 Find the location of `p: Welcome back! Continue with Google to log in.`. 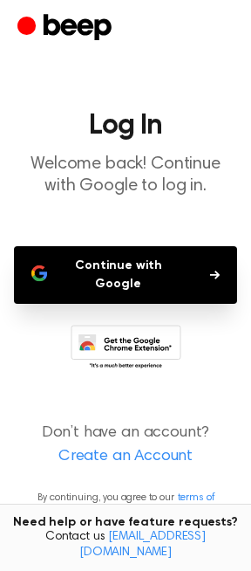

p: Welcome back! Continue with Google to log in. is located at coordinates (126, 175).